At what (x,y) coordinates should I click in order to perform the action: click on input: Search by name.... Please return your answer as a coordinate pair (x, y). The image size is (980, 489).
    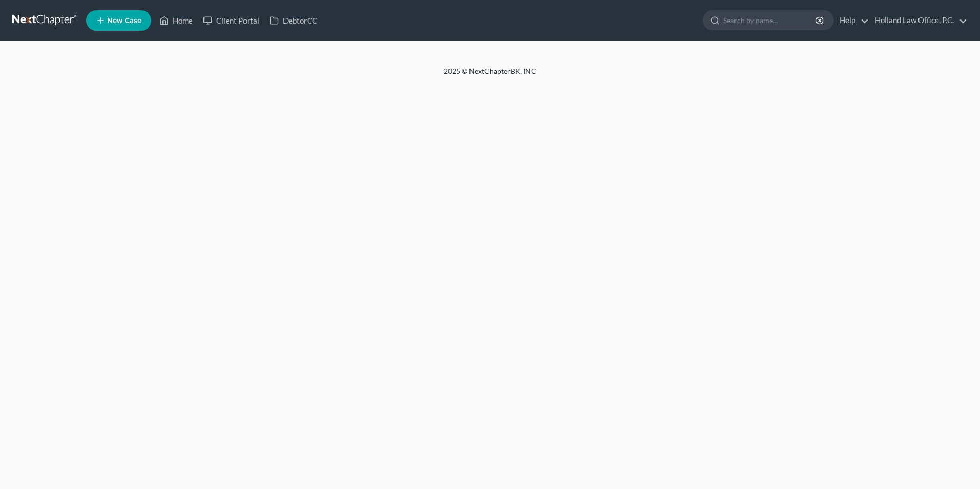
    Looking at the image, I should click on (770, 20).